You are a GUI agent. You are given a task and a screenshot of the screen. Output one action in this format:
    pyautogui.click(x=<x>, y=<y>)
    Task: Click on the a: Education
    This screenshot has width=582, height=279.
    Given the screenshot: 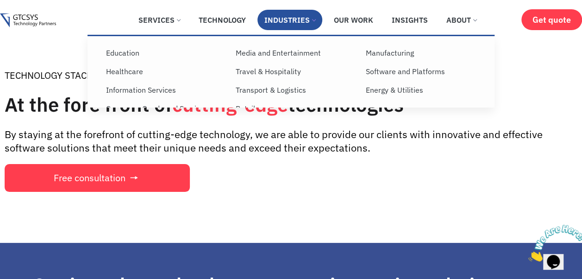 What is the action you would take?
    pyautogui.click(x=164, y=53)
    